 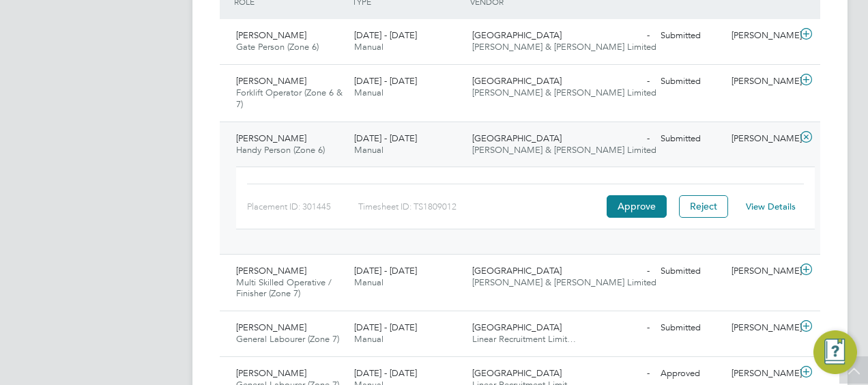 I want to click on div: Placement ID: 301445, so click(x=302, y=207).